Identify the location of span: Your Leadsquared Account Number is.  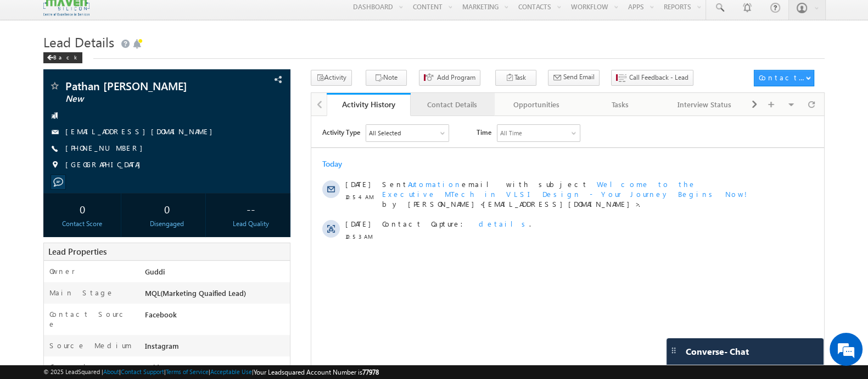
(316, 372).